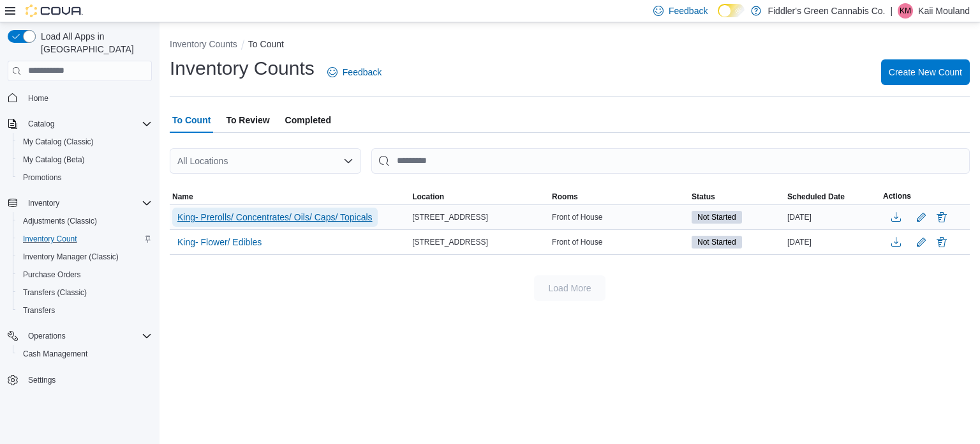 The width and height of the screenshot is (980, 444). Describe the element at coordinates (906, 11) in the screenshot. I see `div: Kaii Mouland` at that location.